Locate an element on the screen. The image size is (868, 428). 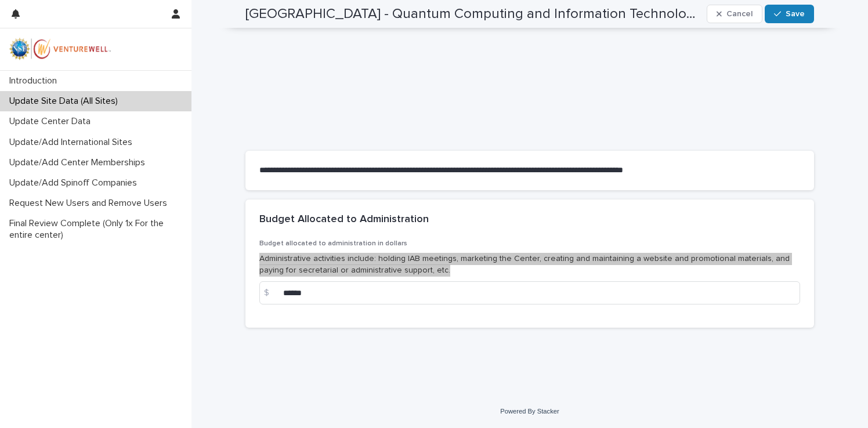
p: Introduction is located at coordinates (36, 81).